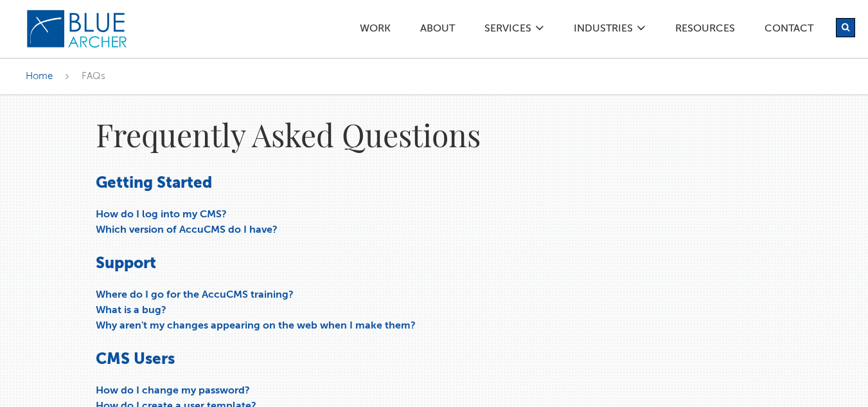  Describe the element at coordinates (186, 230) in the screenshot. I see `a: Which version of AccuCMS do I have?` at that location.